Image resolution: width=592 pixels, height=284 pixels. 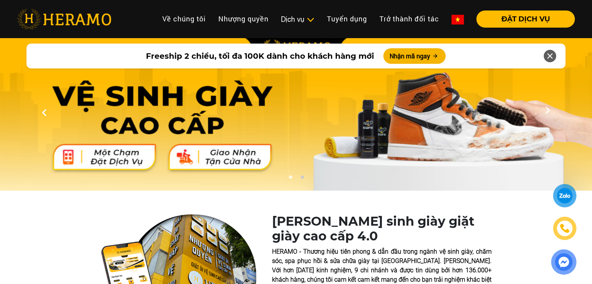 What do you see at coordinates (298, 19) in the screenshot?
I see `div: Dịch vụ` at bounding box center [298, 19].